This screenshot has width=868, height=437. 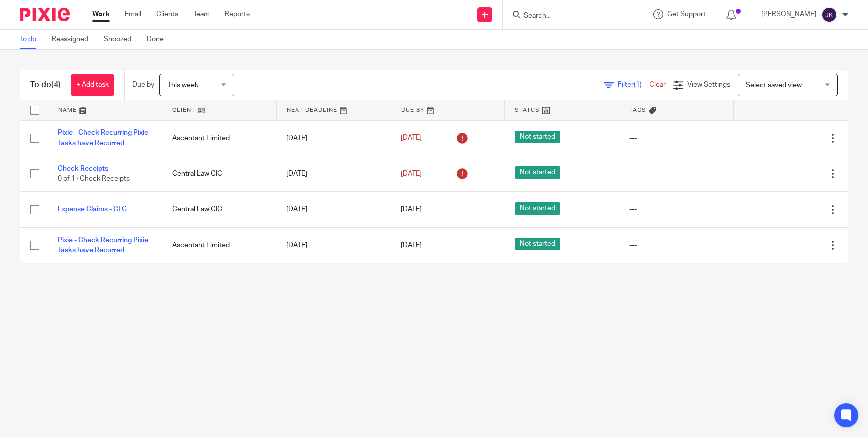 What do you see at coordinates (45, 15) in the screenshot?
I see `img: Pixie` at bounding box center [45, 15].